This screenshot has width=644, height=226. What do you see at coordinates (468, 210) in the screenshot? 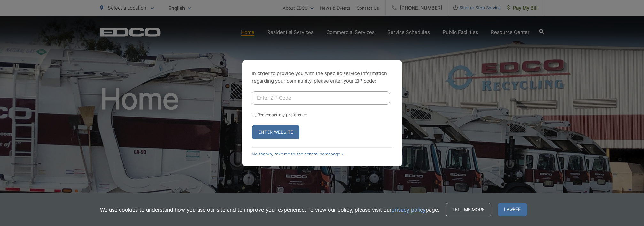
I see `a: Tell me more` at bounding box center [468, 210].